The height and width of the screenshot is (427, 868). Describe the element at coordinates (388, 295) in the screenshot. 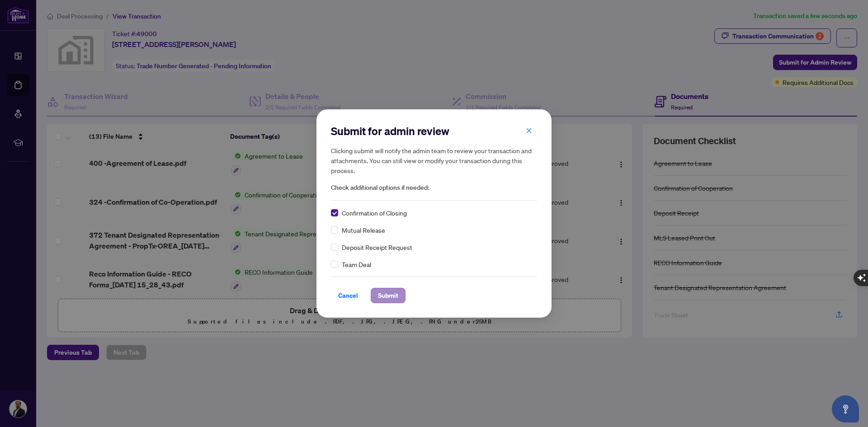

I see `button: Submit` at that location.